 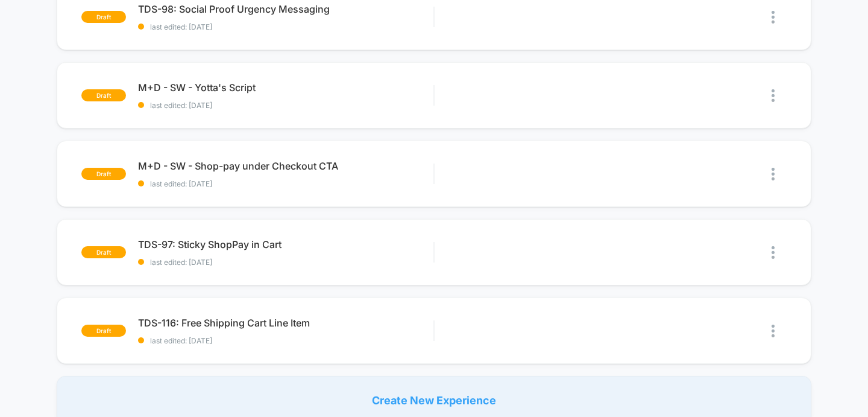 I want to click on span: TDS-98: Social Proof Urgency Messaging, so click(x=286, y=9).